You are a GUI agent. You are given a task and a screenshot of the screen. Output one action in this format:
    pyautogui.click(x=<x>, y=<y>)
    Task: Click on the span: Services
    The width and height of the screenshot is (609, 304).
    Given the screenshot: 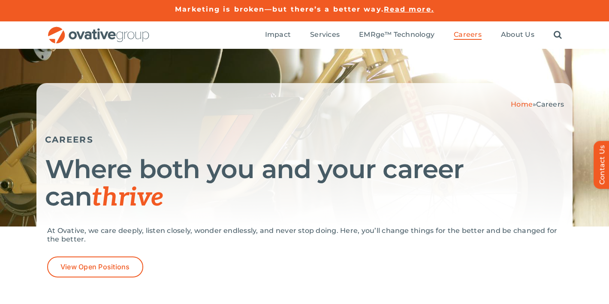 What is the action you would take?
    pyautogui.click(x=325, y=35)
    